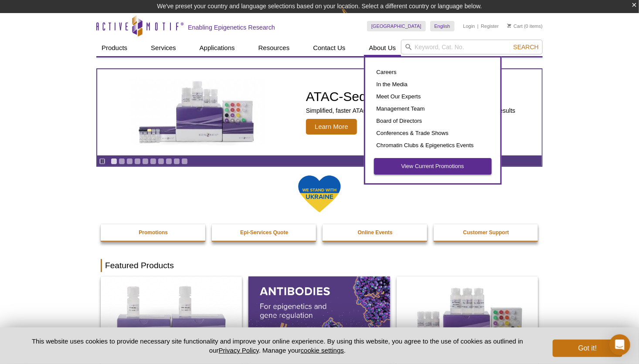 The height and width of the screenshot is (364, 639). What do you see at coordinates (620, 345) in the screenshot?
I see `div: Open Intercom Messenger` at bounding box center [620, 345].